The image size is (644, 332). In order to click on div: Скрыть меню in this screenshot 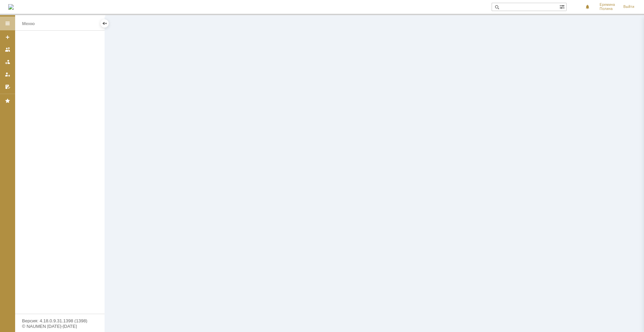, I will do `click(104, 24)`.